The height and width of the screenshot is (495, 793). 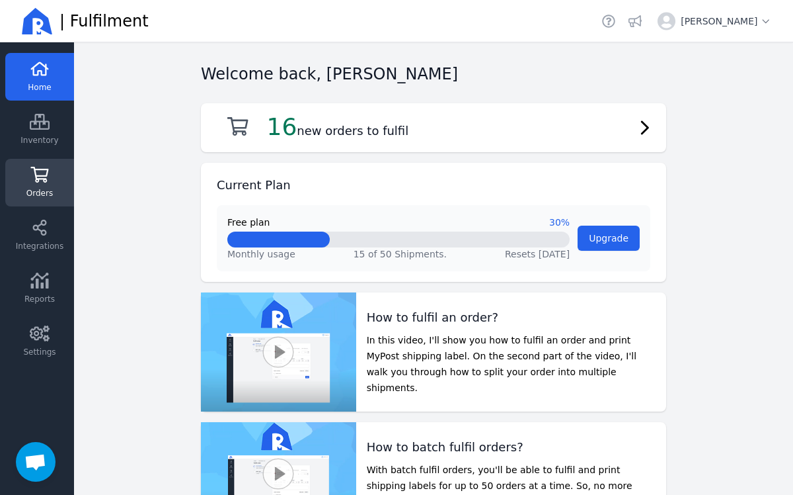 I want to click on span: Free plan, so click(x=249, y=222).